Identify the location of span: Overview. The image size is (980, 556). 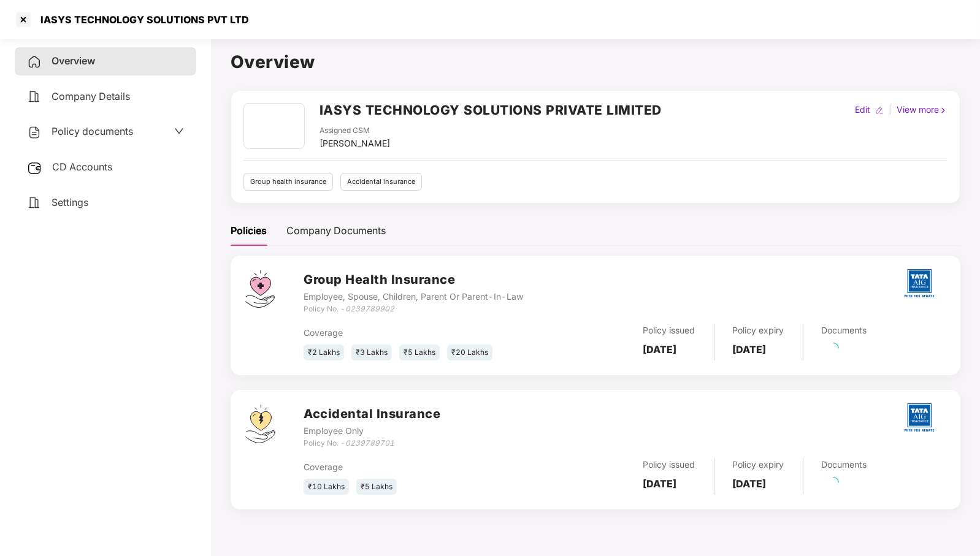
(73, 61).